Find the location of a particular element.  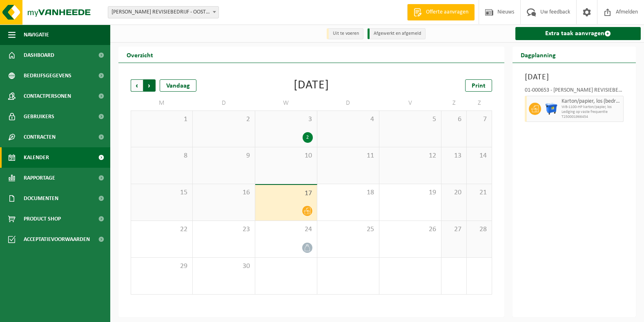

span: 2 is located at coordinates (223, 120).